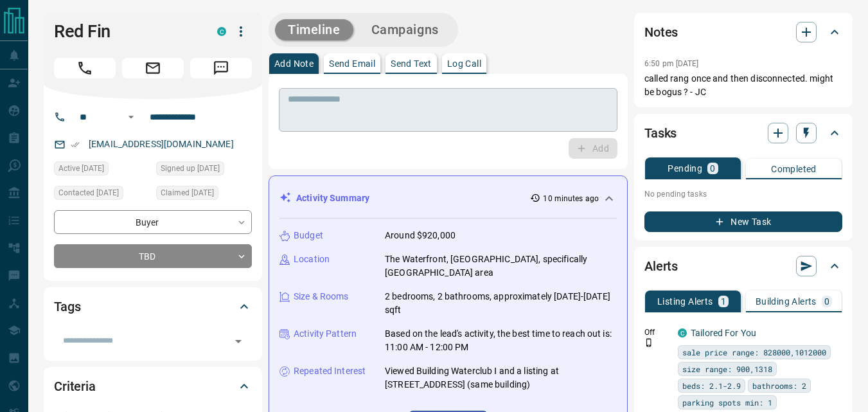 The height and width of the screenshot is (412, 868). I want to click on span: parking spots min: 1, so click(728, 402).